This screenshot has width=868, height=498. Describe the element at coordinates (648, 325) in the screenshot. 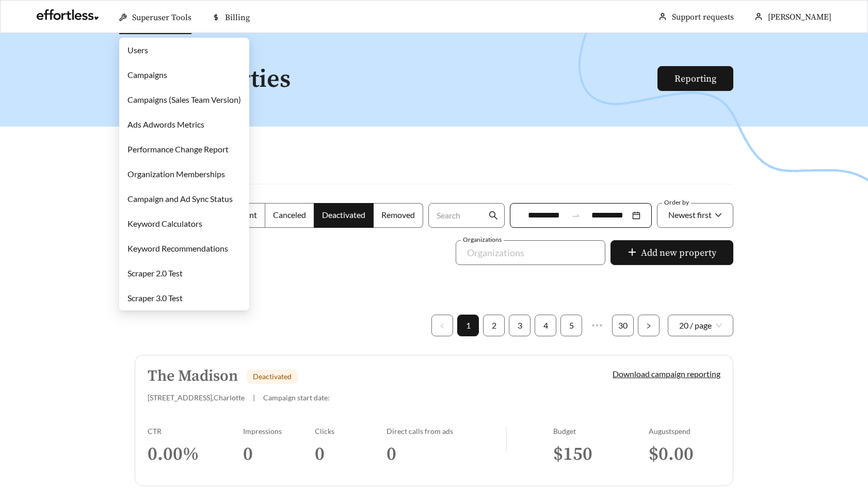

I see `button: right` at that location.